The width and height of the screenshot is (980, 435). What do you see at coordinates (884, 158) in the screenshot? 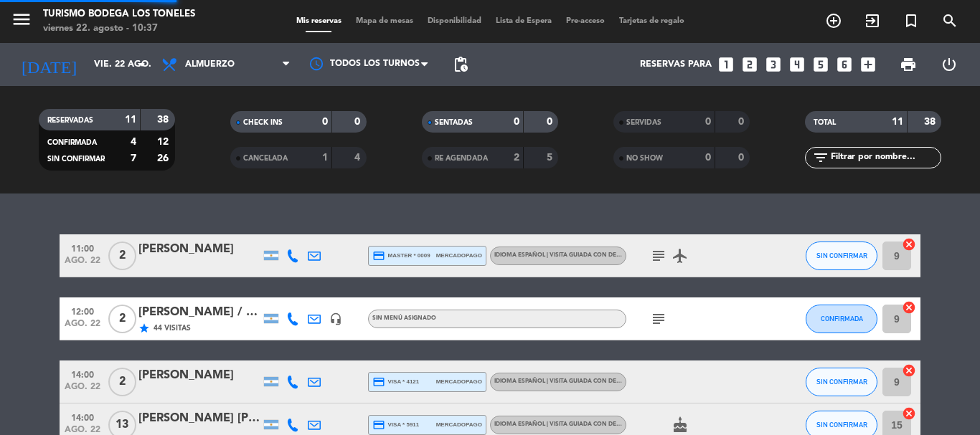
I see `input: Filtrar por nombre...` at bounding box center [884, 158].